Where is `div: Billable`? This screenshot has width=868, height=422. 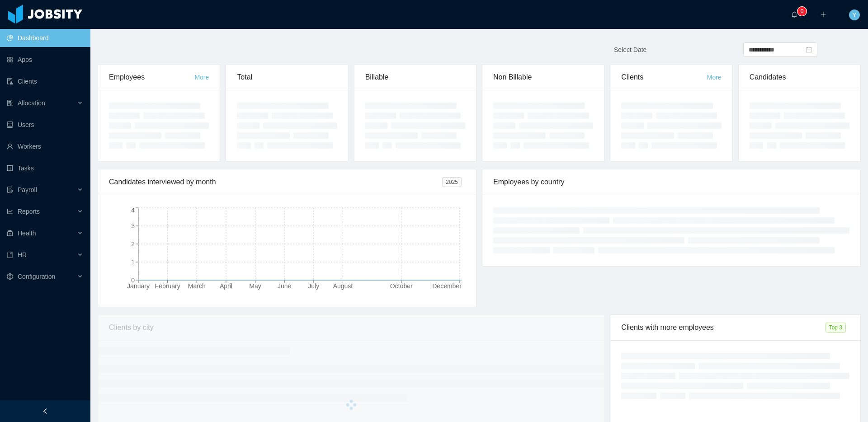 div: Billable is located at coordinates (415, 77).